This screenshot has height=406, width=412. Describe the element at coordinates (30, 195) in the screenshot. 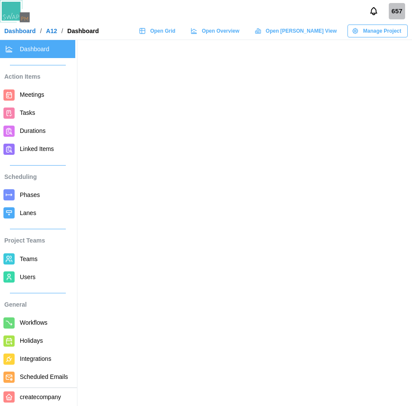

I see `span: Phases` at that location.